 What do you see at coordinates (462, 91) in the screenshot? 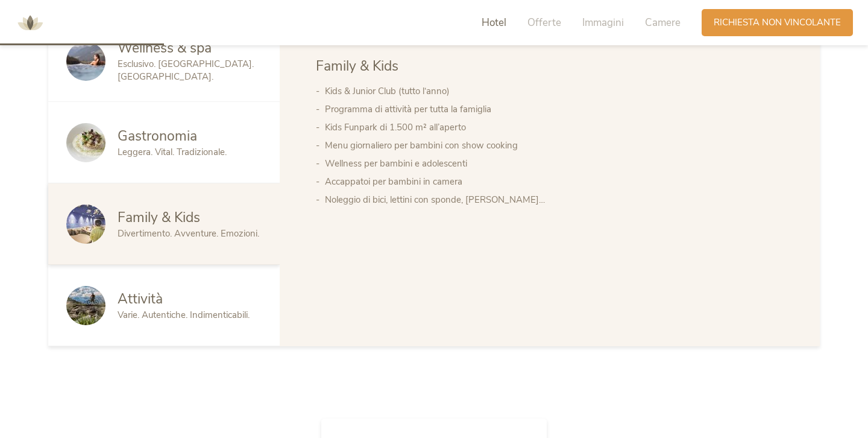
I see `li: Kids & Junior Club (tutto l‘anno)` at bounding box center [462, 91].